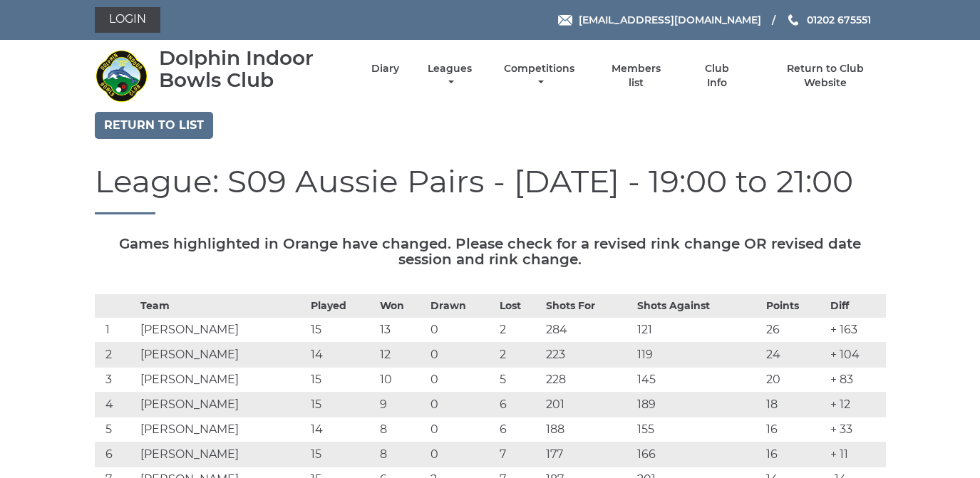  Describe the element at coordinates (828, 20) in the screenshot. I see `a: Phone us 01202 675551` at that location.